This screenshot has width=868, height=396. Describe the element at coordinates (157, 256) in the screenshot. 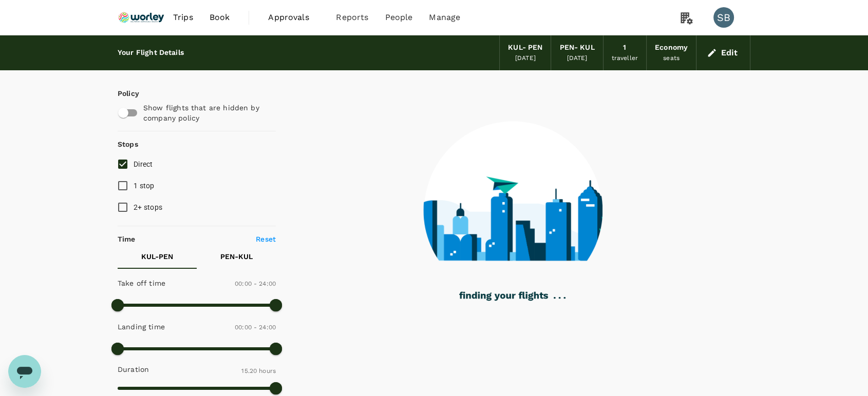

I see `p: KUL - PEN` at that location.